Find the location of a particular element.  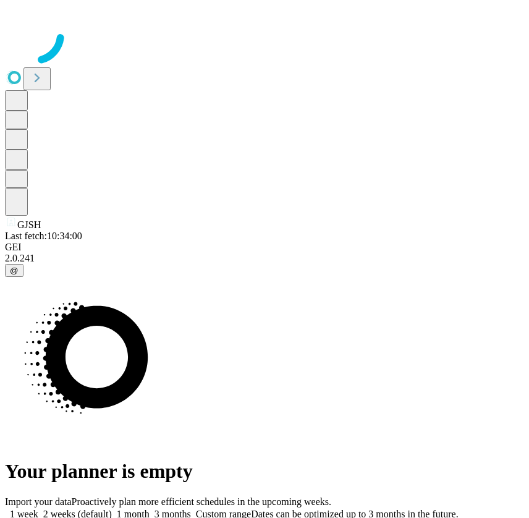

span: GJSH is located at coordinates (29, 224).